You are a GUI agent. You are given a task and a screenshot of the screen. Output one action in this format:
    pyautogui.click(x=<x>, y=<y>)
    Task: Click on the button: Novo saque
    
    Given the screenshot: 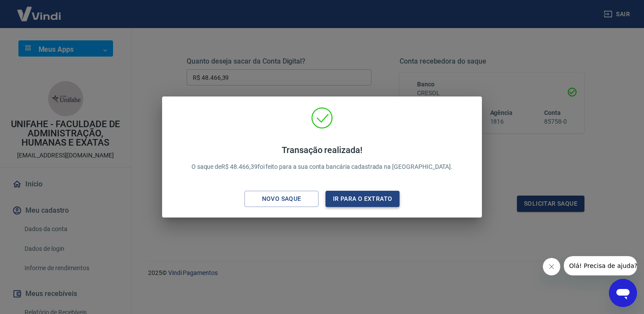 What is the action you would take?
    pyautogui.click(x=281, y=198)
    